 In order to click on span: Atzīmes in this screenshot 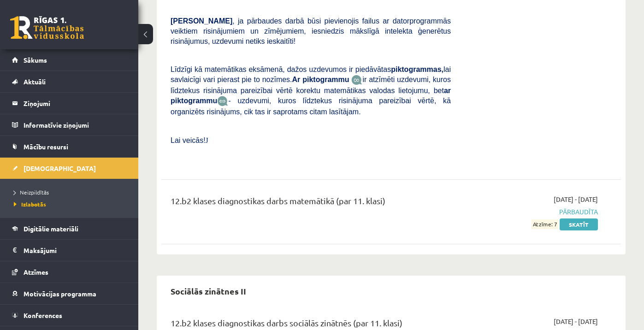, I will do `click(36, 272)`.